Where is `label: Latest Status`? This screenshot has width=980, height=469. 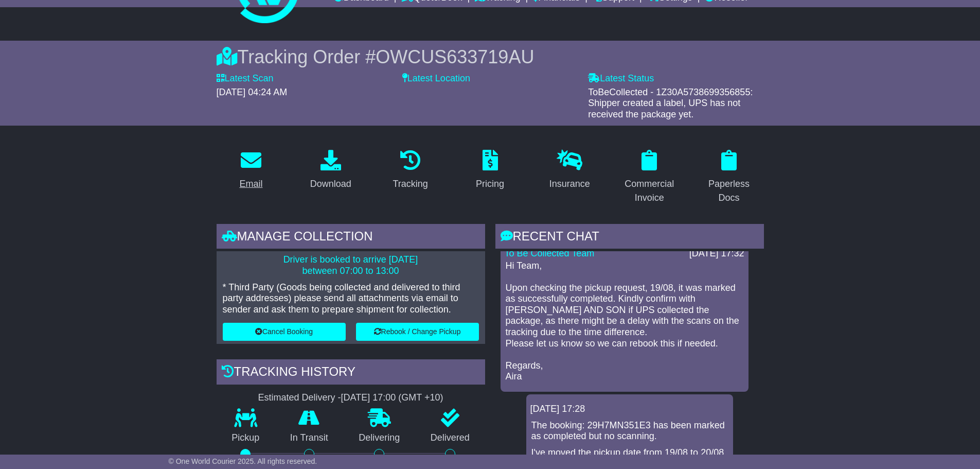 label: Latest Status is located at coordinates (621, 79).